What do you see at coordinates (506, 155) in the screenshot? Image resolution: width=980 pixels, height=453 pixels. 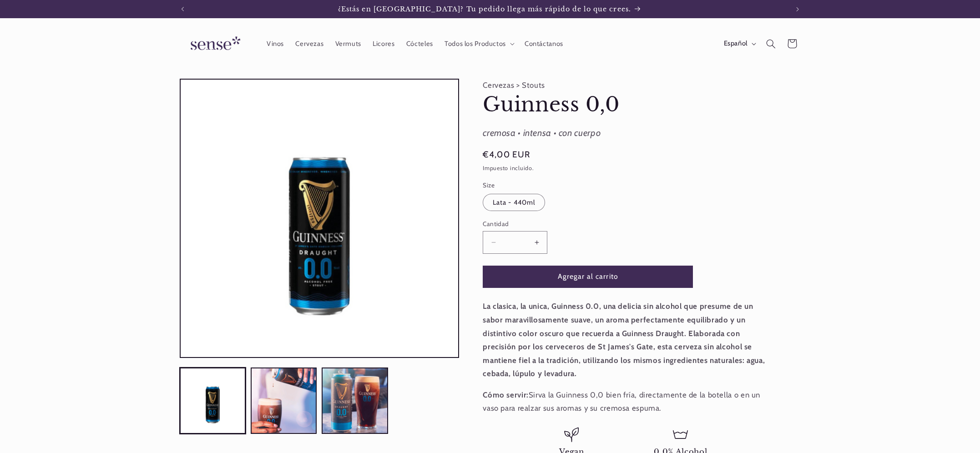 I see `span: €4,00 EUR` at bounding box center [506, 155].